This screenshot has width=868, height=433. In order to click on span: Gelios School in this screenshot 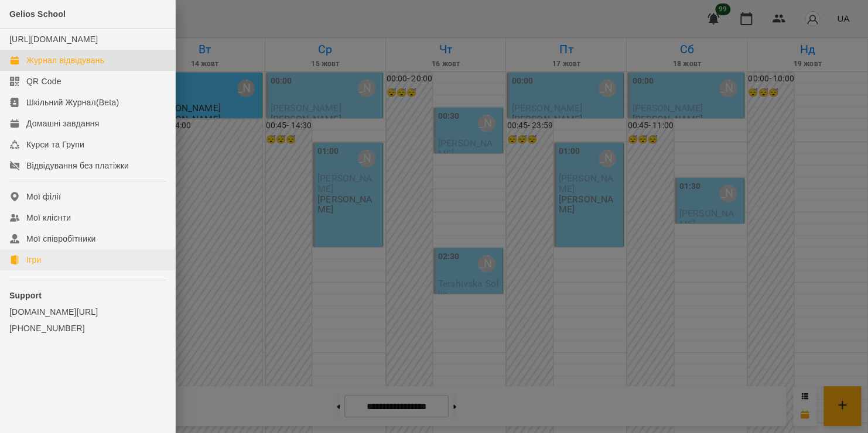, I will do `click(38, 14)`.